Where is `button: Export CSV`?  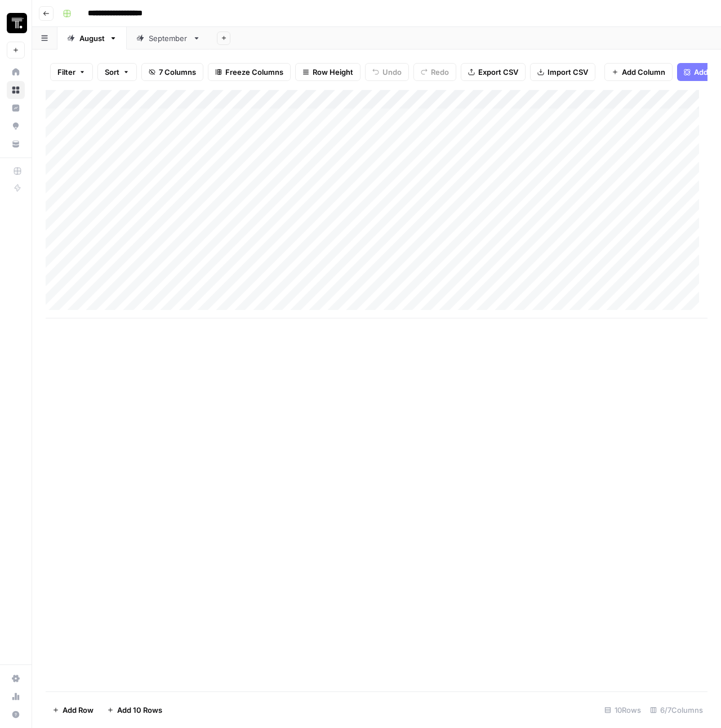 button: Export CSV is located at coordinates (493, 72).